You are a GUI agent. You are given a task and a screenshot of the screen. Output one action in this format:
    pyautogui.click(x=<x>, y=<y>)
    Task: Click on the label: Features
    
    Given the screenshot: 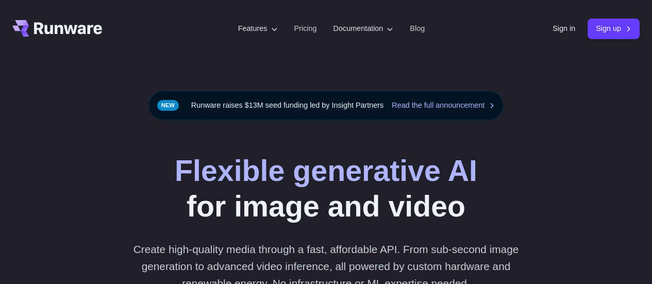 What is the action you would take?
    pyautogui.click(x=258, y=28)
    